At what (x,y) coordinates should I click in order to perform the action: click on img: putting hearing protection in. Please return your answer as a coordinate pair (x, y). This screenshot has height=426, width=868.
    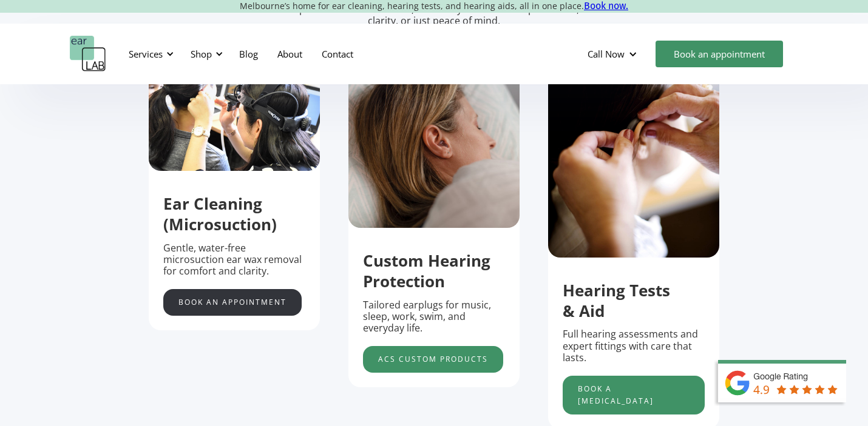
    Looking at the image, I should click on (634, 157).